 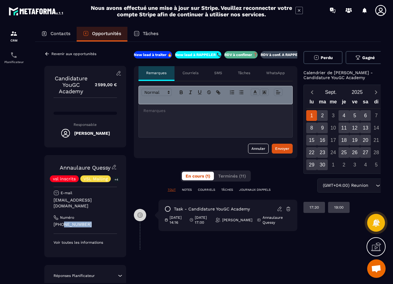 What do you see at coordinates (322, 140) in the screenshot?
I see `div: 16` at bounding box center [322, 140].